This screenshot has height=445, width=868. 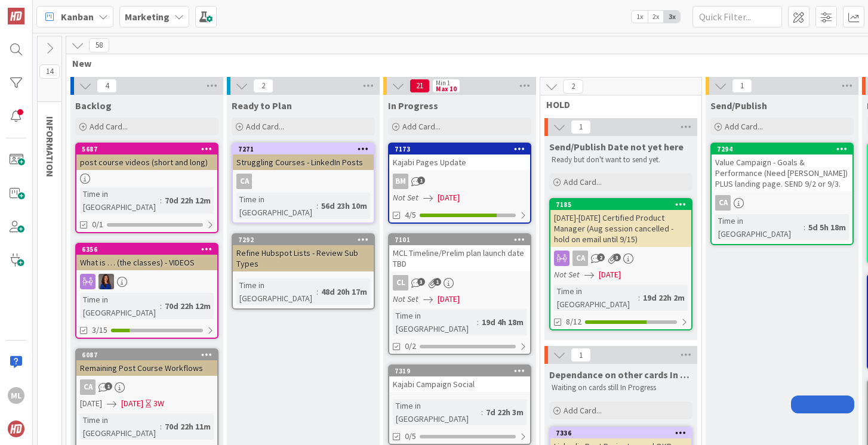 I want to click on div: 56d 23h 10m, so click(x=343, y=206).